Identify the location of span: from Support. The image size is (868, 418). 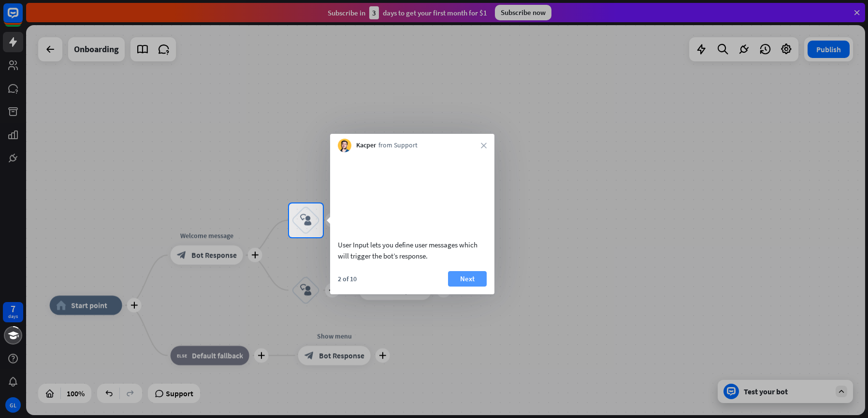
(398, 146).